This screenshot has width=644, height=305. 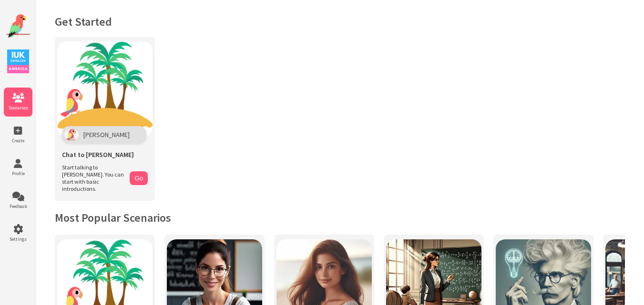 What do you see at coordinates (18, 206) in the screenshot?
I see `span: Feedback` at bounding box center [18, 206].